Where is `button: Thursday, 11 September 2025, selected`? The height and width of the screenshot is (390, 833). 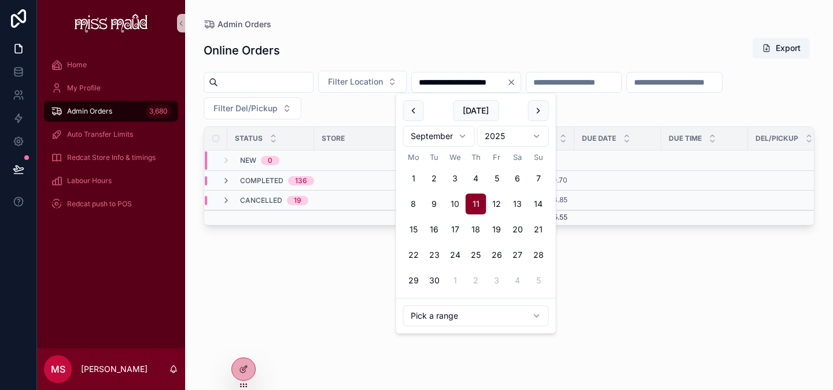
button: Thursday, 11 September 2025, selected is located at coordinates (476, 204).